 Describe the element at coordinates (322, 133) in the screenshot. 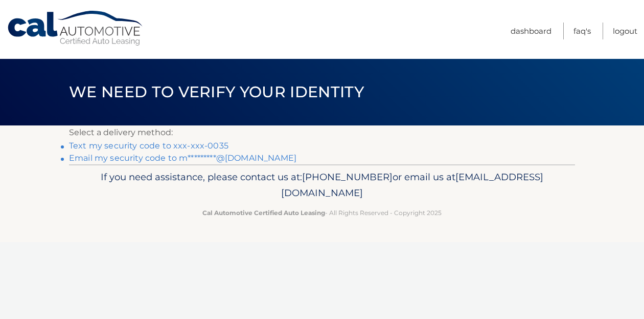

I see `p: Select a delivery method:` at that location.